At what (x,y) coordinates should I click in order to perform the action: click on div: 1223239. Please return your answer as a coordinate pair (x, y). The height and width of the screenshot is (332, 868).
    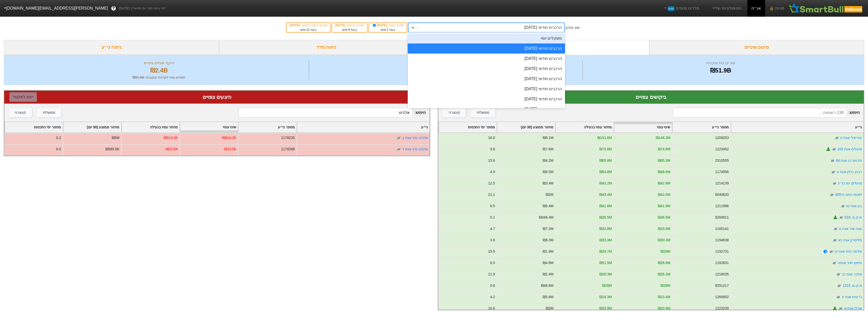
    Looking at the image, I should click on (722, 308).